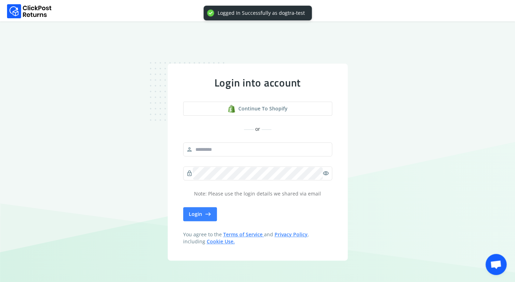 The width and height of the screenshot is (515, 282). What do you see at coordinates (258, 129) in the screenshot?
I see `div: or` at bounding box center [258, 129].